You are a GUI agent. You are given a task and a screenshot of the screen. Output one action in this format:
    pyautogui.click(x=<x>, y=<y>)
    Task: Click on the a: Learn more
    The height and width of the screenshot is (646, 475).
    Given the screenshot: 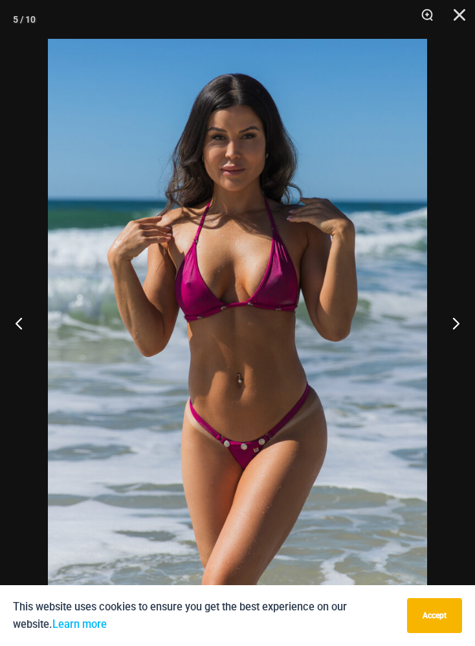 What is the action you would take?
    pyautogui.click(x=80, y=624)
    